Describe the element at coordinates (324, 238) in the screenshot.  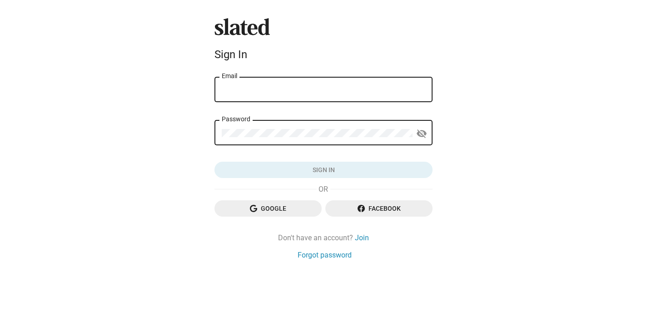
I see `div: Don't have an account?` at that location.